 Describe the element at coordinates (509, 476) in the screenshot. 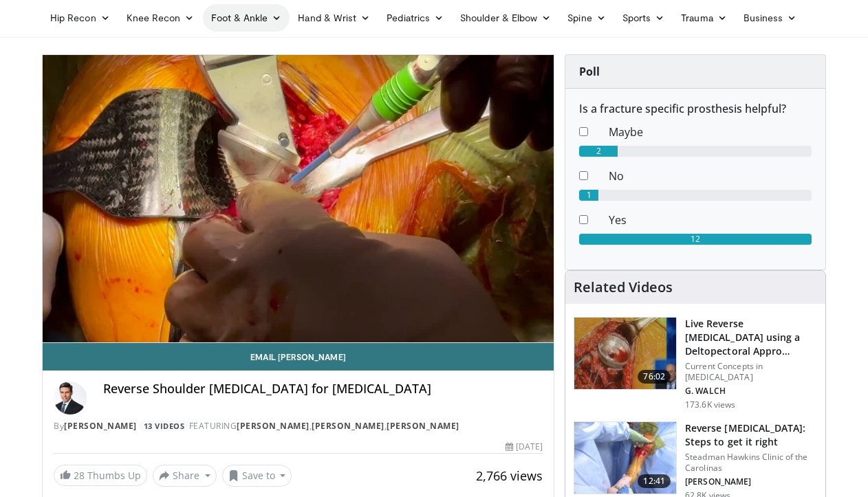

I see `span: 2,766 views` at that location.